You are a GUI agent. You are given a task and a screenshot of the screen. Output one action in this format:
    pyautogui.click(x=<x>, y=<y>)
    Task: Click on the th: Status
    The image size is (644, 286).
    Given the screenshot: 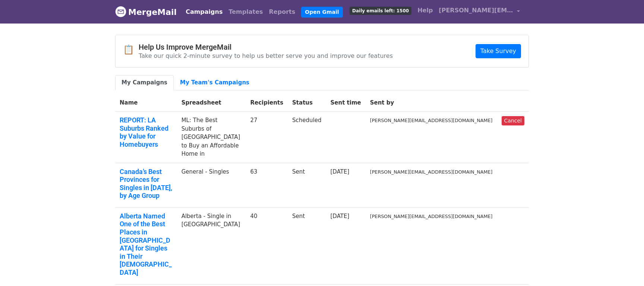 What is the action you would take?
    pyautogui.click(x=307, y=103)
    